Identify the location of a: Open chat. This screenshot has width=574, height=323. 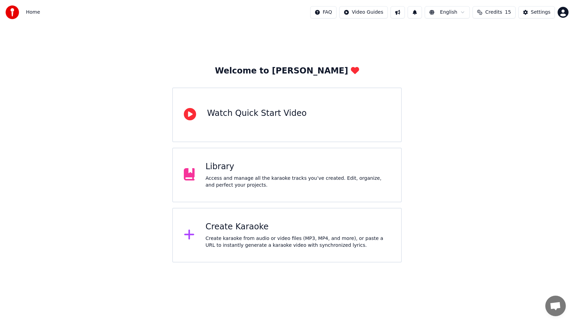
(556, 306).